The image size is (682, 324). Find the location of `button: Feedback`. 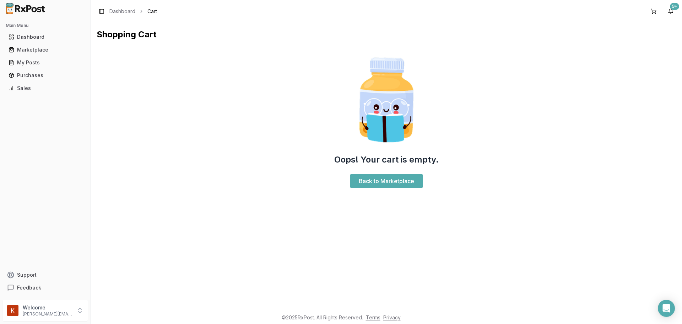

button: Feedback is located at coordinates (45, 287).